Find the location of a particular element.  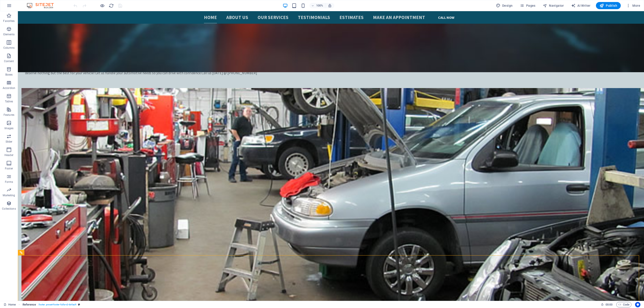

p: Images is located at coordinates (9, 128).